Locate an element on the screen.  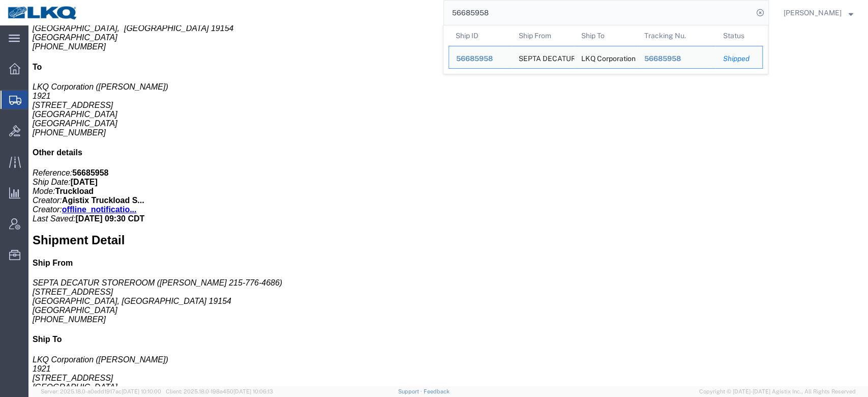
div: Shipped is located at coordinates (739, 58).